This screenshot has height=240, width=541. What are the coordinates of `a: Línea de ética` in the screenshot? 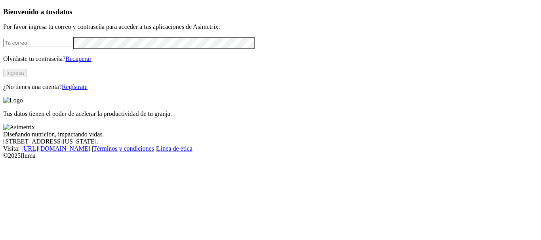 It's located at (175, 149).